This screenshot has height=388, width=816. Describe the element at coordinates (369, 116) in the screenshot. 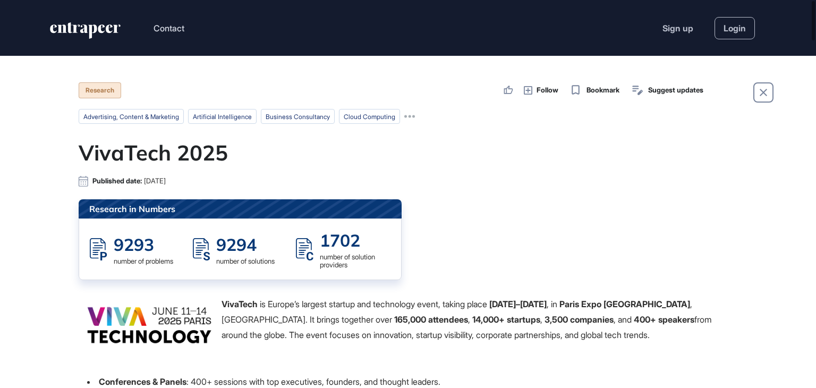

I see `li: cloud computing` at that location.